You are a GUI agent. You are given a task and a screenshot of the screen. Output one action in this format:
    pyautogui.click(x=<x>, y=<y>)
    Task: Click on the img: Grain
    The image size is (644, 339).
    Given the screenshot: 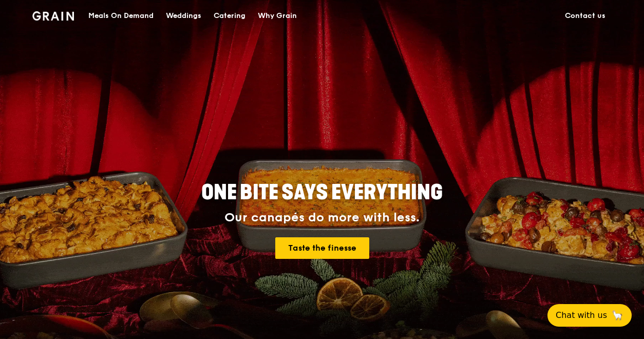 What is the action you would take?
    pyautogui.click(x=53, y=16)
    